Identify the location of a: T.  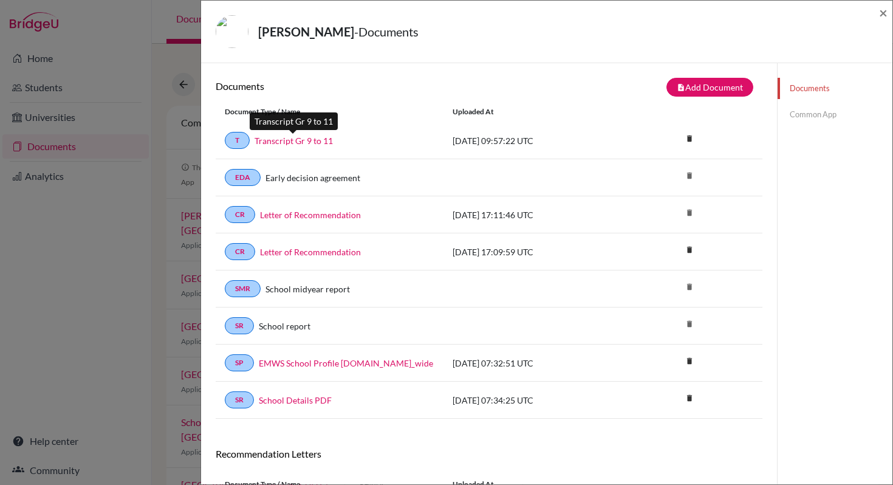
(237, 140).